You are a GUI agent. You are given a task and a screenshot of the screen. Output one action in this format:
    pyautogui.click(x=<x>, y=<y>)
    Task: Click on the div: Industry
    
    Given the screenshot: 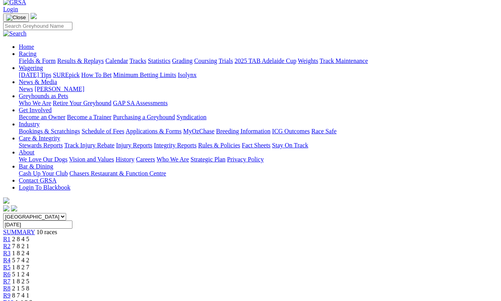 What is the action you would take?
    pyautogui.click(x=258, y=131)
    